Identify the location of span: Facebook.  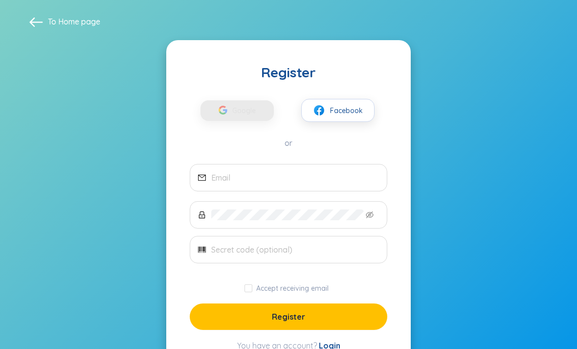
(346, 110).